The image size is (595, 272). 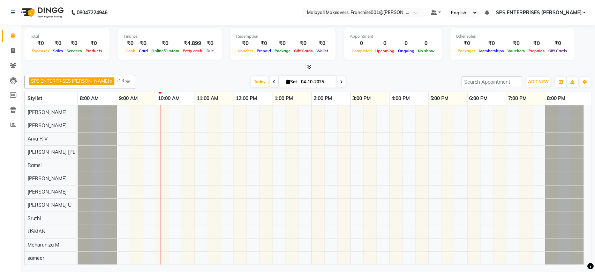 What do you see at coordinates (193, 43) in the screenshot?
I see `div: ₹4,899` at bounding box center [193, 43].